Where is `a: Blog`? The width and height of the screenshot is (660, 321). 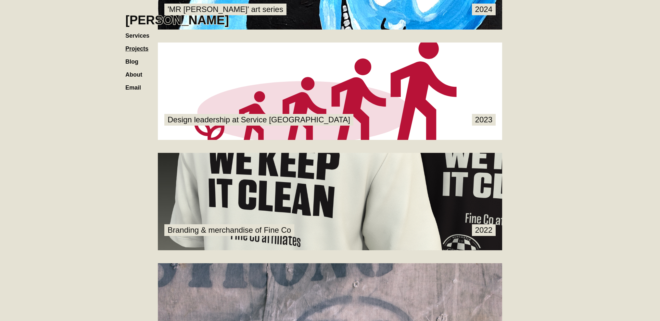 a: Blog is located at coordinates (135, 58).